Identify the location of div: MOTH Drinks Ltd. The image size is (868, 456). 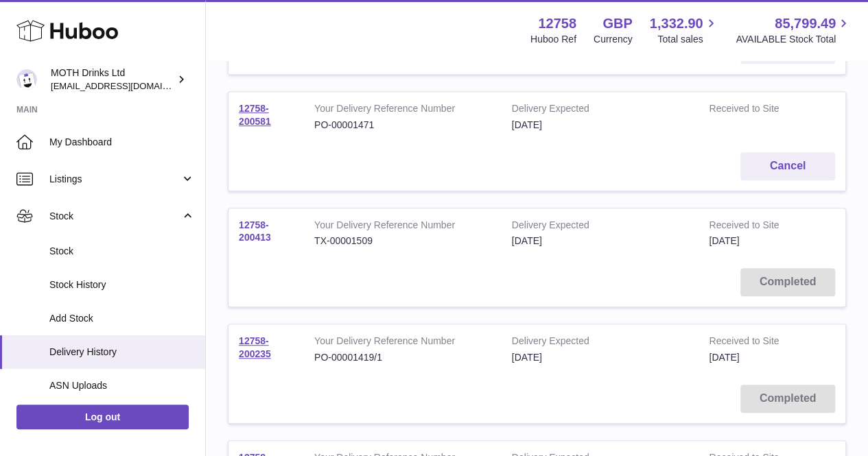
(113, 80).